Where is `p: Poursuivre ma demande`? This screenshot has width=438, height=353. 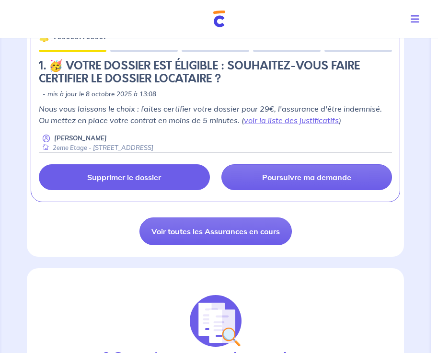
p: Poursuivre ma demande is located at coordinates (307, 177).